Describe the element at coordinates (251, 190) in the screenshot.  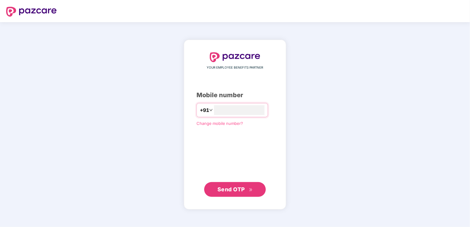
I see `span: double-right` at that location.